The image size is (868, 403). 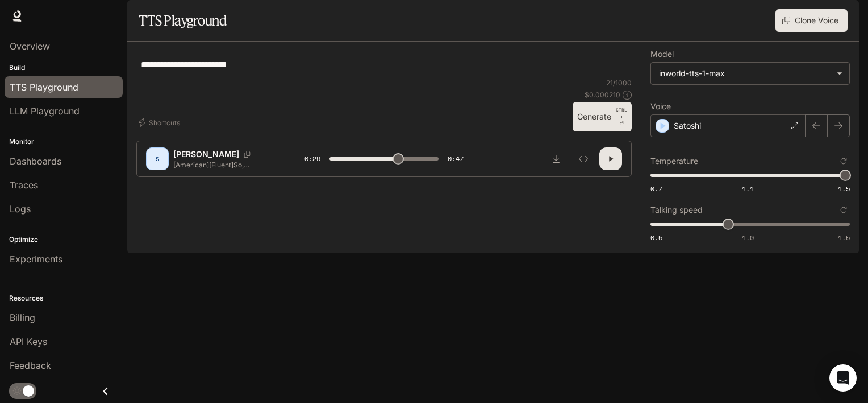 What do you see at coordinates (313, 159) in the screenshot?
I see `span: 0:29` at bounding box center [313, 159].